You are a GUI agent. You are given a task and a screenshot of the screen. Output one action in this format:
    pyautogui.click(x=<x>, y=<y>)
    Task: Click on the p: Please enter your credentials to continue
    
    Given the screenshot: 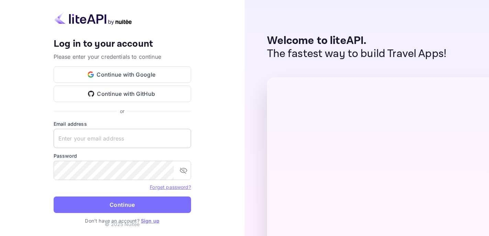 What is the action you would take?
    pyautogui.click(x=122, y=57)
    